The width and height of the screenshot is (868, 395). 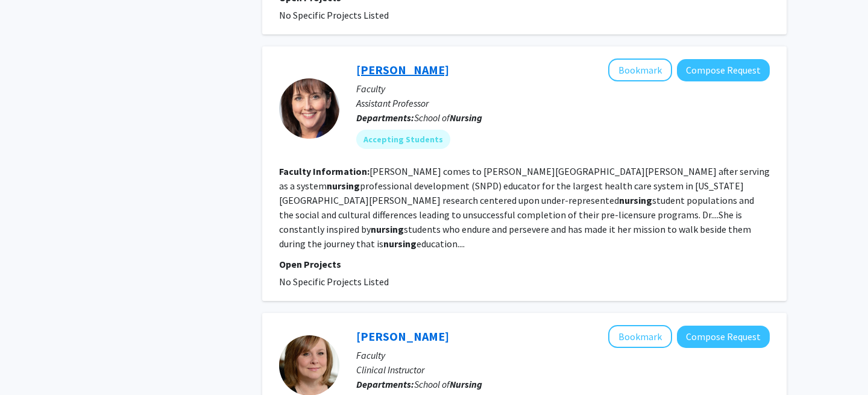 I want to click on button: Add Angela Capello to Bookmarks, so click(x=640, y=70).